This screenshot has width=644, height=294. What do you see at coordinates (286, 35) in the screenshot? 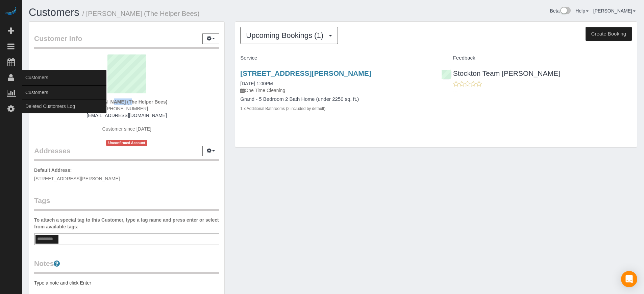
I see `span: Upcoming Bookings (1)` at bounding box center [286, 35].